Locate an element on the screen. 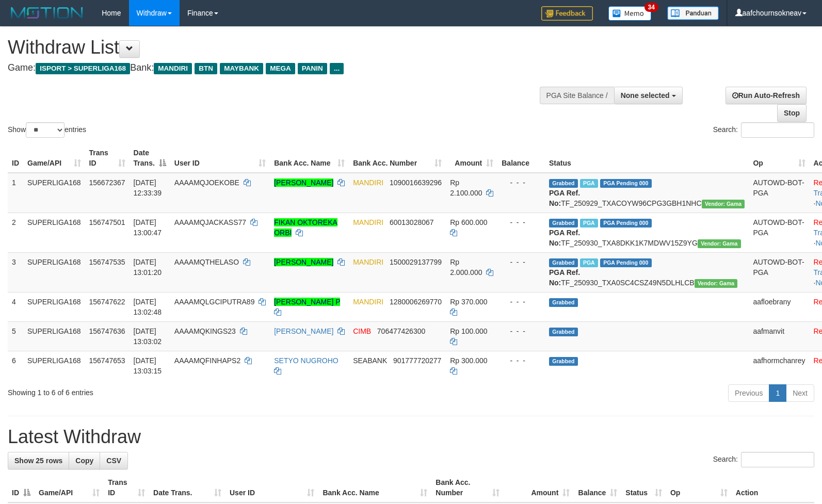 This screenshot has height=504, width=822. th: Date Trans.: activate to sort column ascending is located at coordinates (188, 488).